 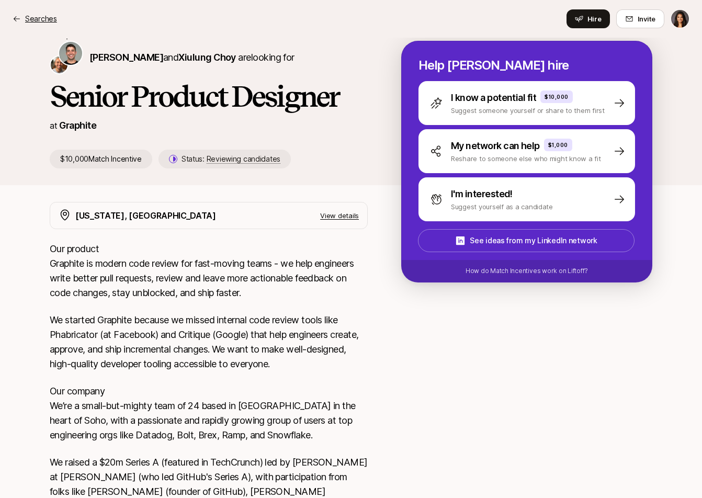 What do you see at coordinates (192, 58) in the screenshot?
I see `p: are looking for` at bounding box center [192, 58].